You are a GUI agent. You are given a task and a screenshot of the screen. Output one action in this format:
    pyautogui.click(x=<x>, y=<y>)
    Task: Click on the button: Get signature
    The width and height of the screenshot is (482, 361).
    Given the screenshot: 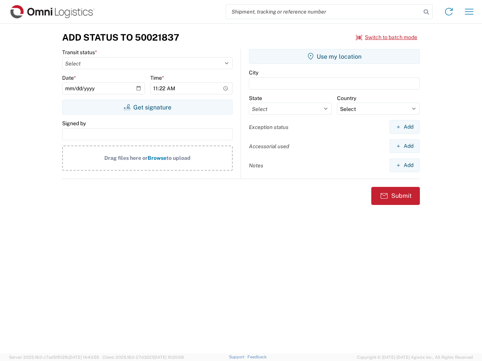 What is the action you would take?
    pyautogui.click(x=147, y=107)
    